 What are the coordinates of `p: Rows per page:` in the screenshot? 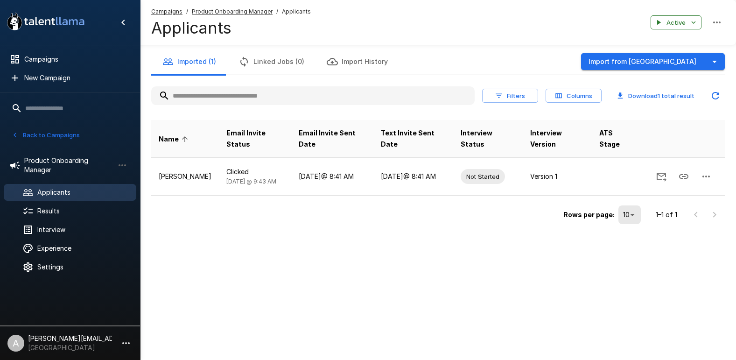 It's located at (589, 215).